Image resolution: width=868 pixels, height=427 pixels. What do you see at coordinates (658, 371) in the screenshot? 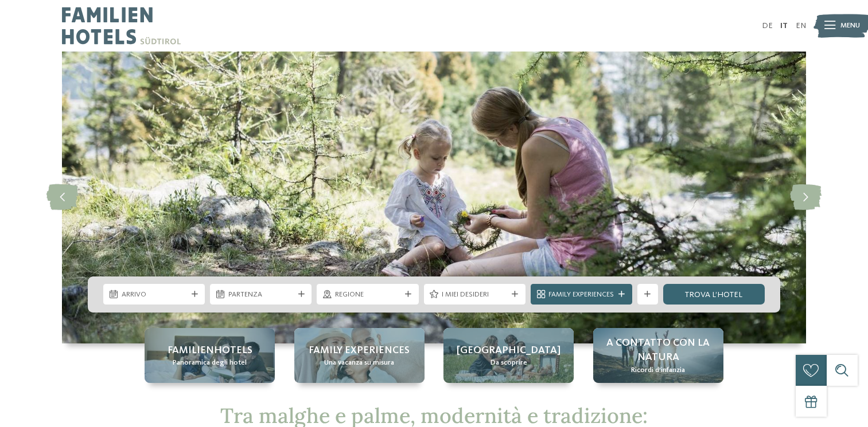
I see `span: Ricordi d’infanzia` at bounding box center [658, 371].